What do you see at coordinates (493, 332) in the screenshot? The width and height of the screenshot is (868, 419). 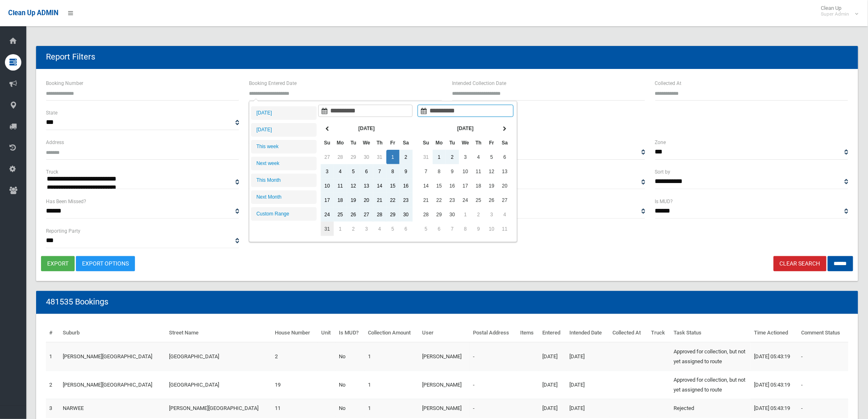 I see `th: Postal Address` at bounding box center [493, 332].